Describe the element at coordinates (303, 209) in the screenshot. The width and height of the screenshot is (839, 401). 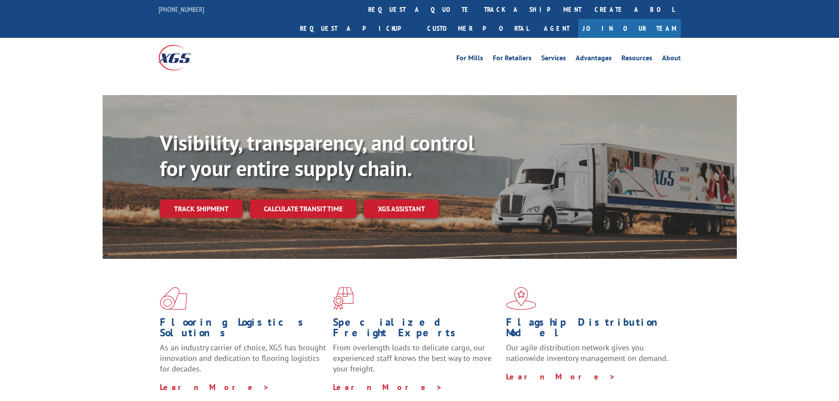
I see `a: Calculate transit time` at that location.